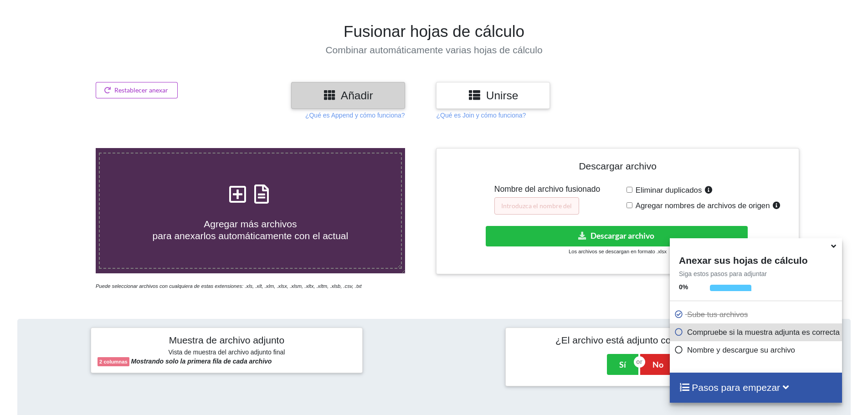 Image resolution: width=868 pixels, height=415 pixels. Describe the element at coordinates (740, 350) in the screenshot. I see `font: Nombre y descargue su archivo` at that location.